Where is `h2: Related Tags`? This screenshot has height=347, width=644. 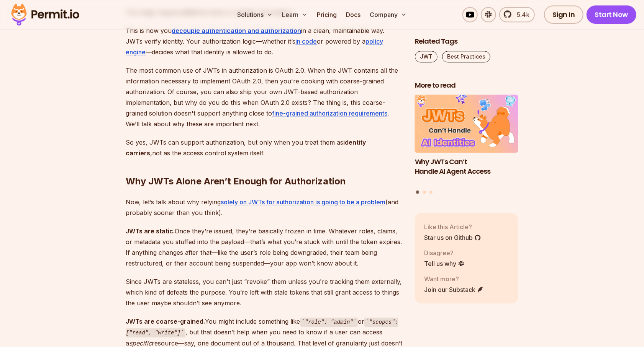 h2: Related Tags is located at coordinates (467, 41).